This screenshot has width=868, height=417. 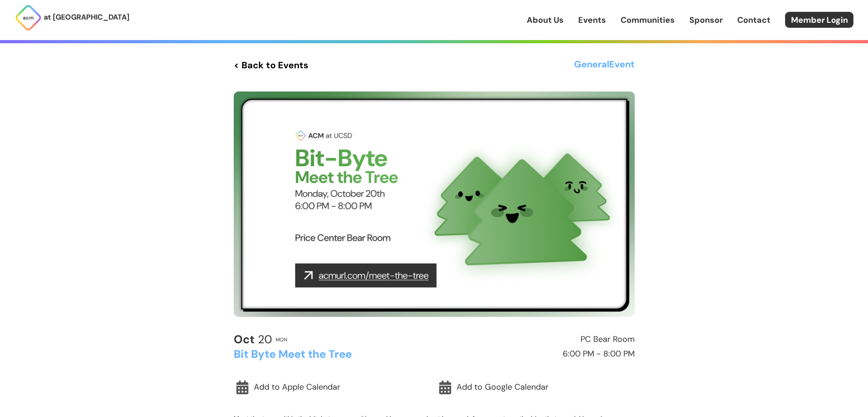 I want to click on h2: PC Bear Room, so click(x=537, y=340).